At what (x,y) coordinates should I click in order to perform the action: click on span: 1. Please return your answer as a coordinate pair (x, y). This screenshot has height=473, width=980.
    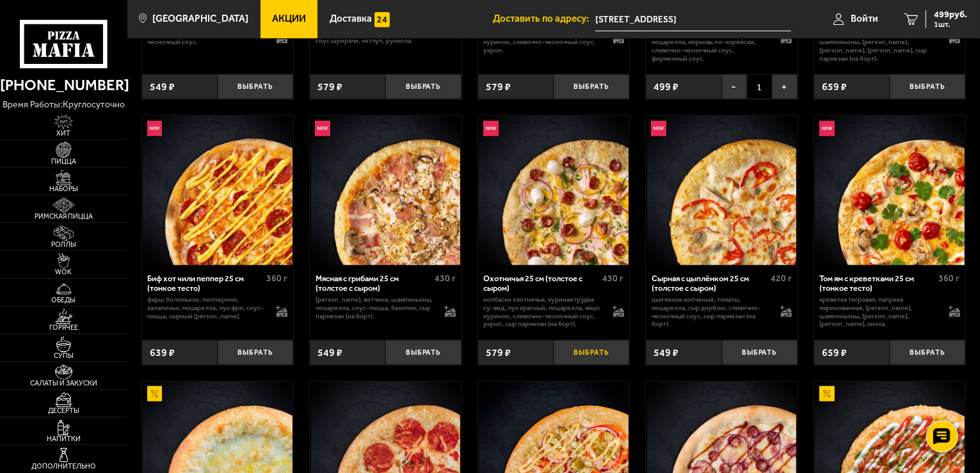
    Looking at the image, I should click on (759, 87).